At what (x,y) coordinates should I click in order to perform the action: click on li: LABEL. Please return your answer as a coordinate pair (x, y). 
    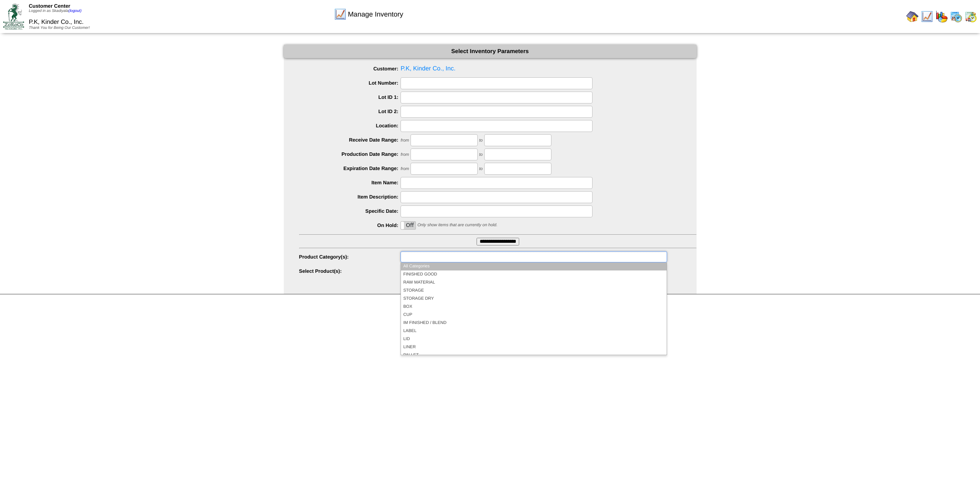
    Looking at the image, I should click on (533, 331).